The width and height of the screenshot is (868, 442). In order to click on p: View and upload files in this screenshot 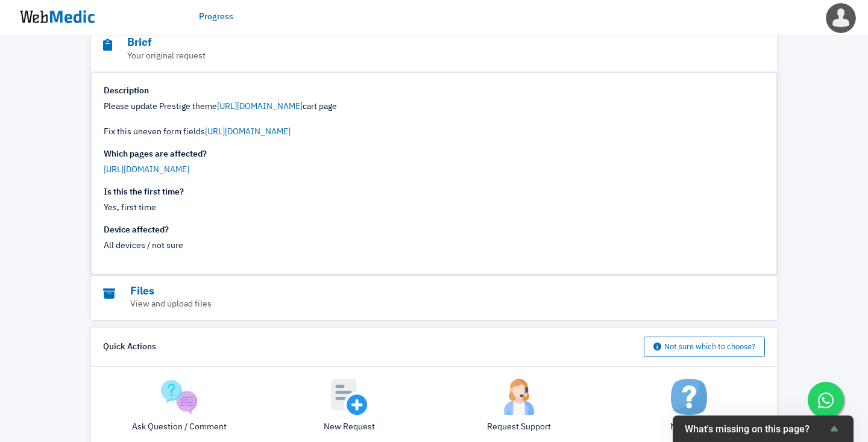, I will do `click(401, 304)`.